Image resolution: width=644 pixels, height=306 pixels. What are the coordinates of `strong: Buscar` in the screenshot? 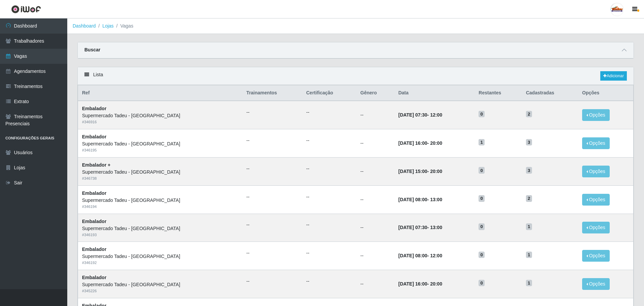 It's located at (92, 50).